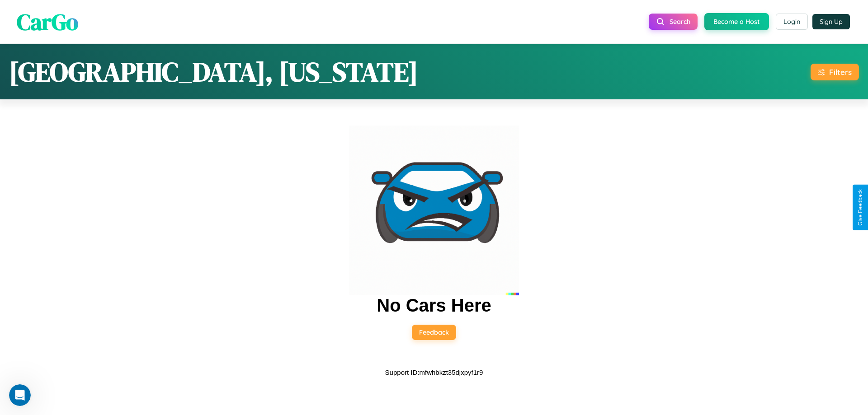  Describe the element at coordinates (434, 372) in the screenshot. I see `p: Support ID: mfwhbkzt35djxpyf1r9` at that location.